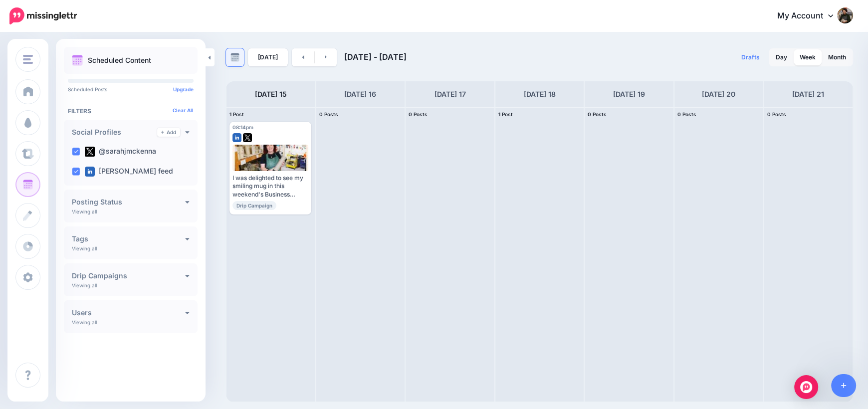 This screenshot has height=409, width=868. I want to click on a: Drafts, so click(750, 58).